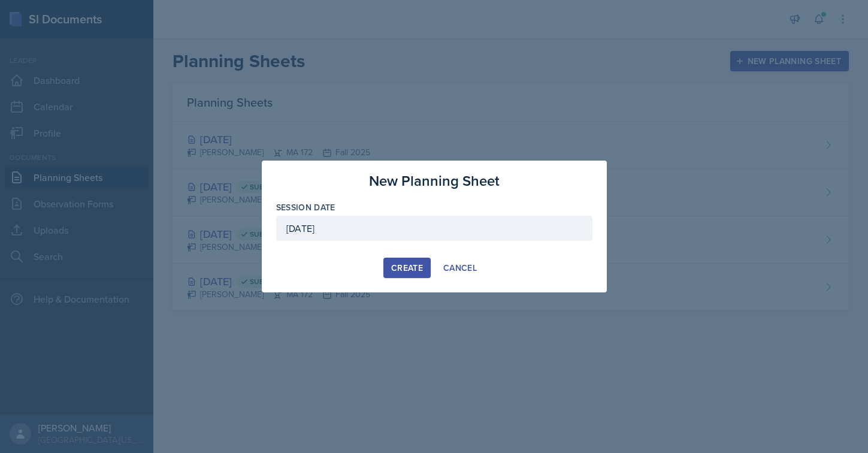 The height and width of the screenshot is (453, 868). What do you see at coordinates (407, 268) in the screenshot?
I see `button: Create` at bounding box center [407, 268].